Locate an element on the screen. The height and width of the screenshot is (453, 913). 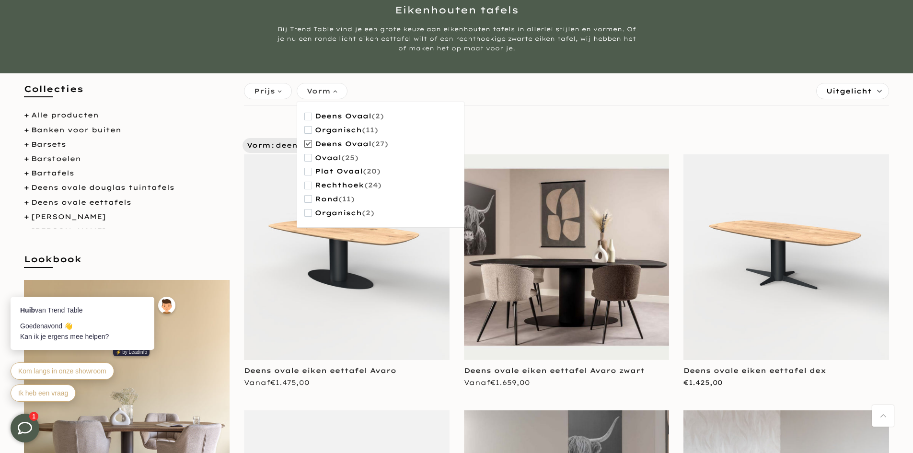
span: Deens ovaal is located at coordinates (343, 116).